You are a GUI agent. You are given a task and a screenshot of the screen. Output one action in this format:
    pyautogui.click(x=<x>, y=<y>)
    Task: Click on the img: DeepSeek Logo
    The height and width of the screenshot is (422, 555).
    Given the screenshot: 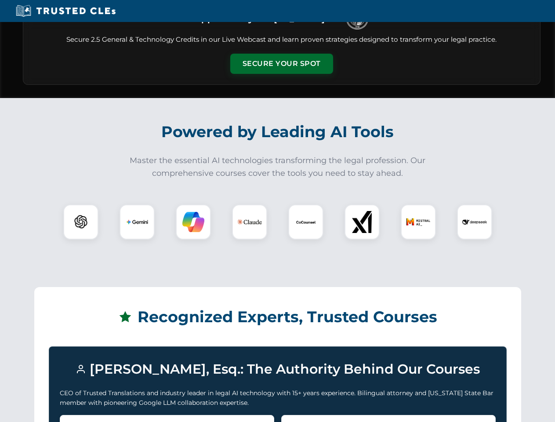 What is the action you would take?
    pyautogui.click(x=475, y=222)
    